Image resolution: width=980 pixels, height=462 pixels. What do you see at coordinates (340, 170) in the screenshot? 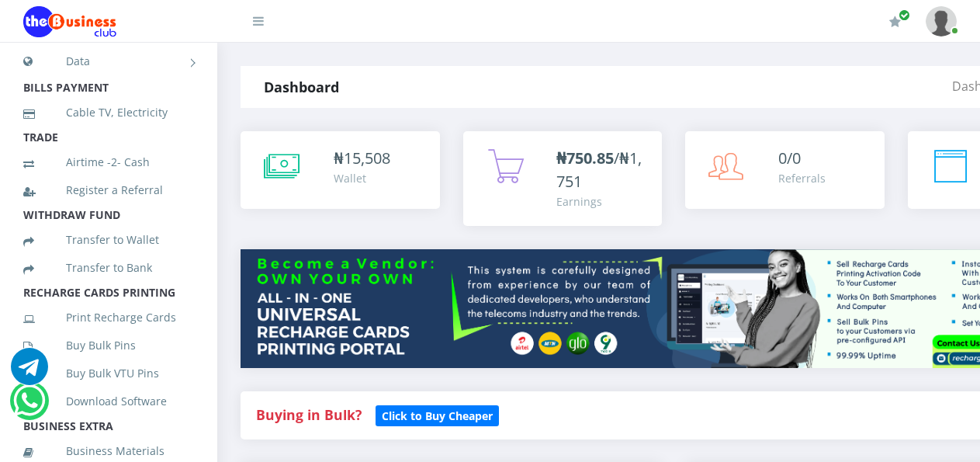
I see `a: ₦15,508 Wallet` at bounding box center [340, 170].